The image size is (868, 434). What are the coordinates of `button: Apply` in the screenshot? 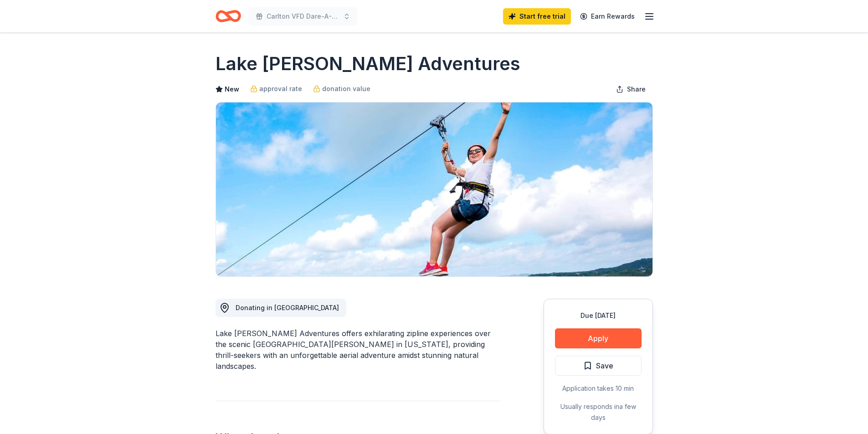 It's located at (598, 338).